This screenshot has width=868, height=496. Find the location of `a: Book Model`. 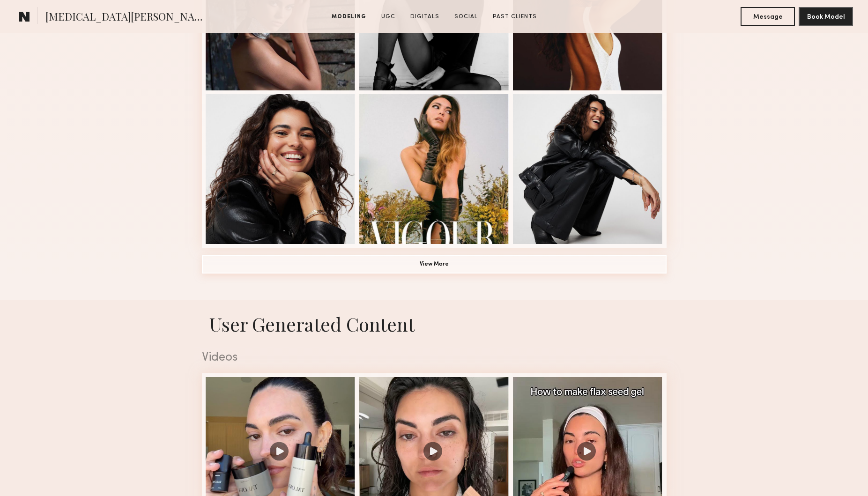

a: Book Model is located at coordinates (826, 16).